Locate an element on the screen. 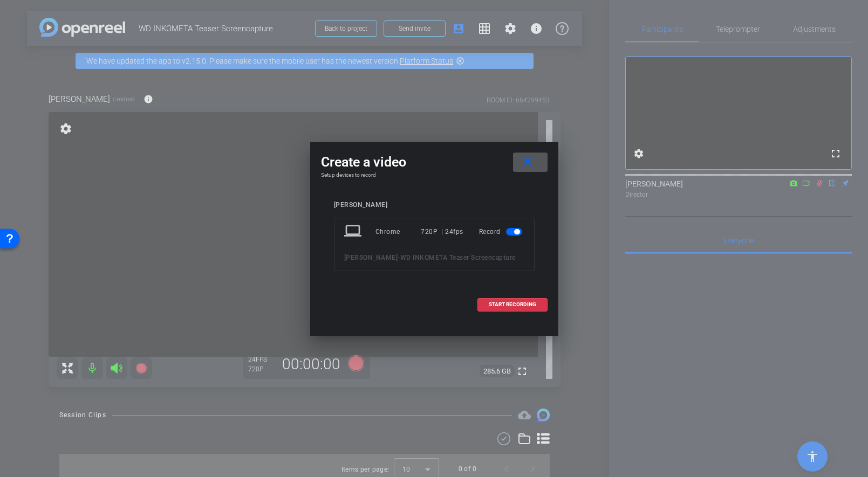  button: START RECORDING is located at coordinates (512, 305).